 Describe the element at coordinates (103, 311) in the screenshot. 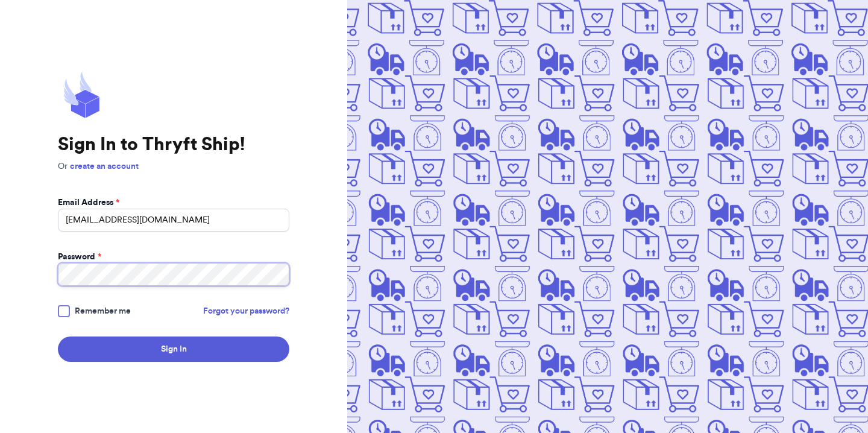

I see `span: Remember me` at that location.